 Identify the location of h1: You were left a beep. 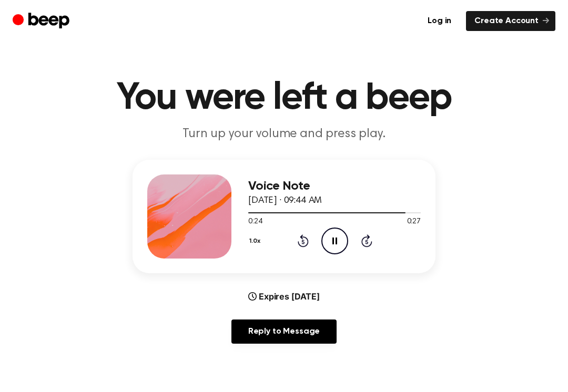
(284, 98).